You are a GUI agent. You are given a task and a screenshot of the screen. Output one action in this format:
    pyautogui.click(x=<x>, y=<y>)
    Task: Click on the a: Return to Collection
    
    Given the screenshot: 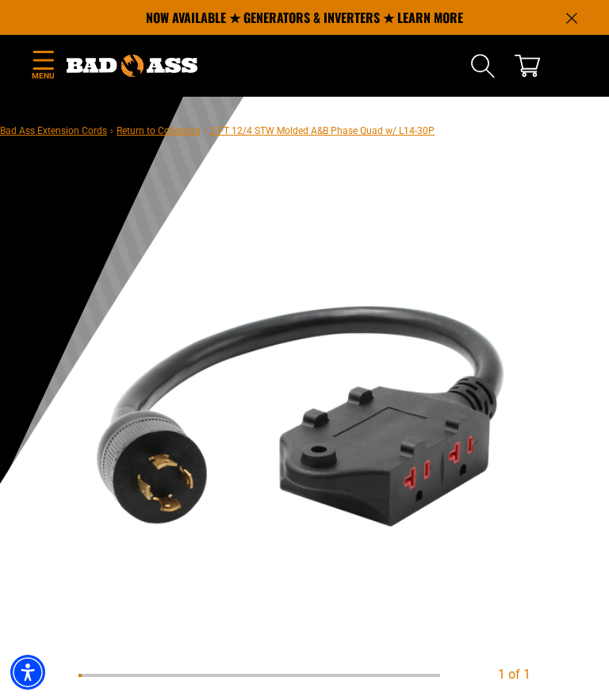 What is the action you would take?
    pyautogui.click(x=159, y=131)
    